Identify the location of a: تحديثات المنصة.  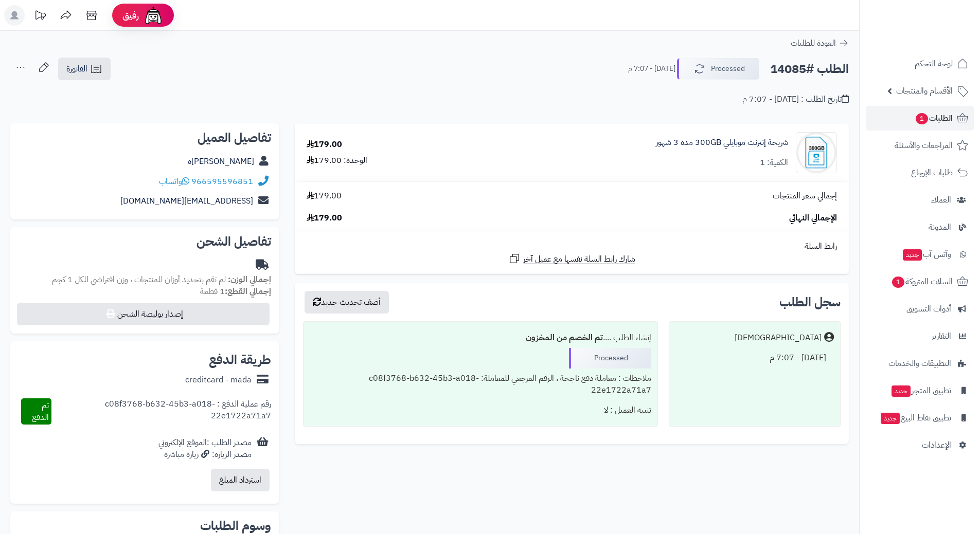
(40, 17).